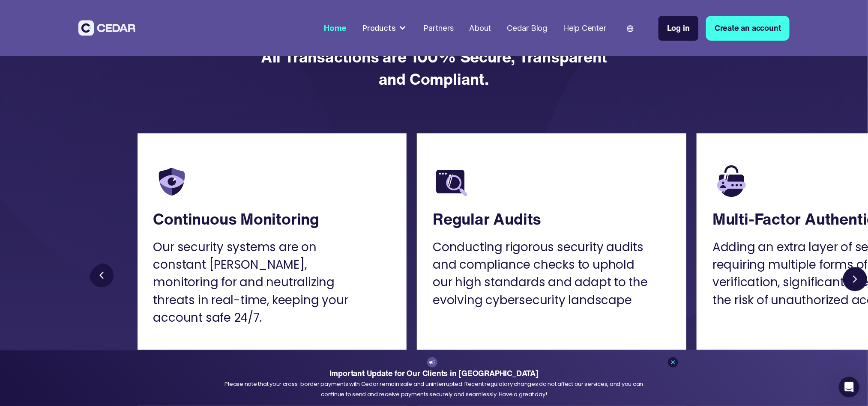 This screenshot has width=868, height=406. What do you see at coordinates (439, 28) in the screenshot?
I see `a: Partners` at bounding box center [439, 28].